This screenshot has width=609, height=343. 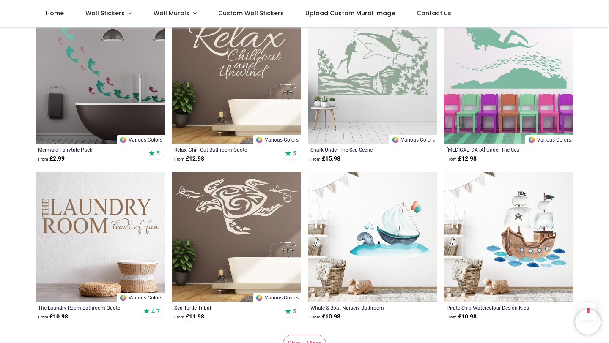 What do you see at coordinates (509, 79) in the screenshot?
I see `img: Scuba Diving Under The Sea Wall Sticker` at bounding box center [509, 79].